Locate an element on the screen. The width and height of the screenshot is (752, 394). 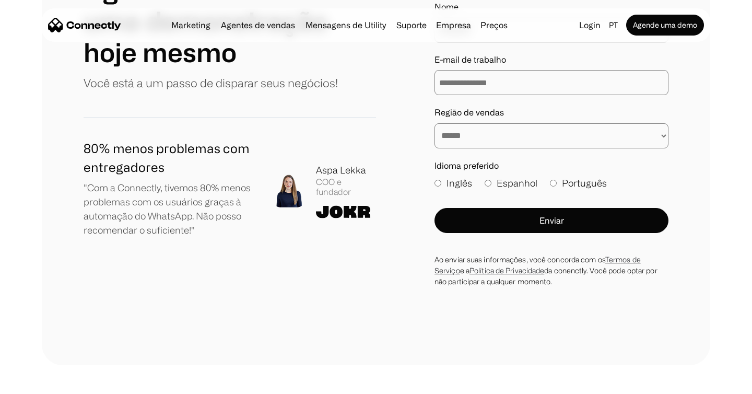
a: Termos de Serviço is located at coordinates (538, 265).